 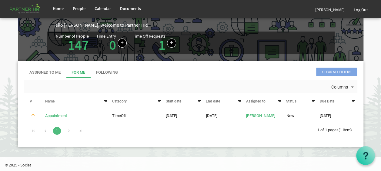 I want to click on td: 10/15/2025 column header Due Date, so click(x=337, y=116).